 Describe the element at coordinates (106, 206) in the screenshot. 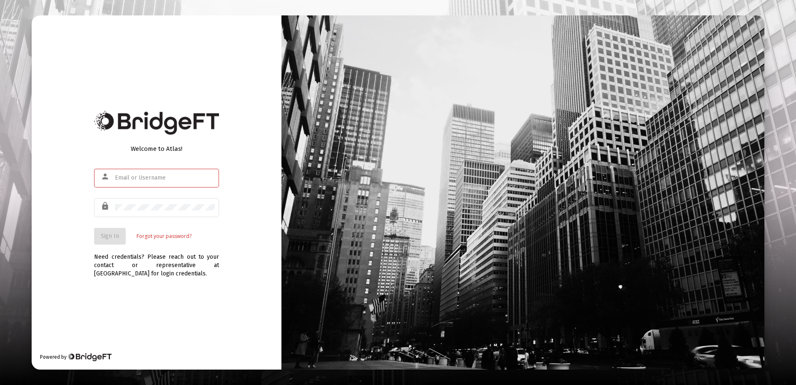

I see `mat-icon: lock` at that location.